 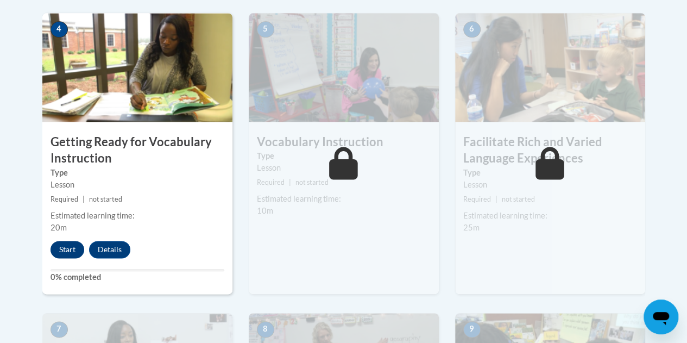 I want to click on span: 25m, so click(x=472, y=227).